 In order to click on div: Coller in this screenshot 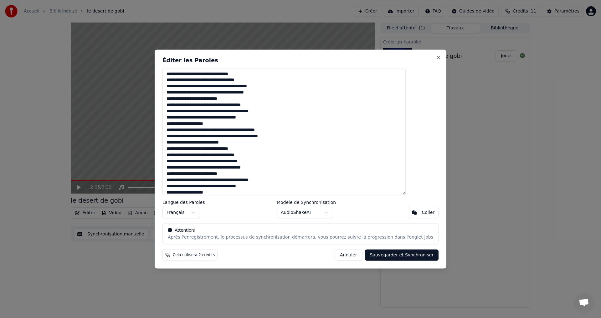, I will do `click(428, 213)`.